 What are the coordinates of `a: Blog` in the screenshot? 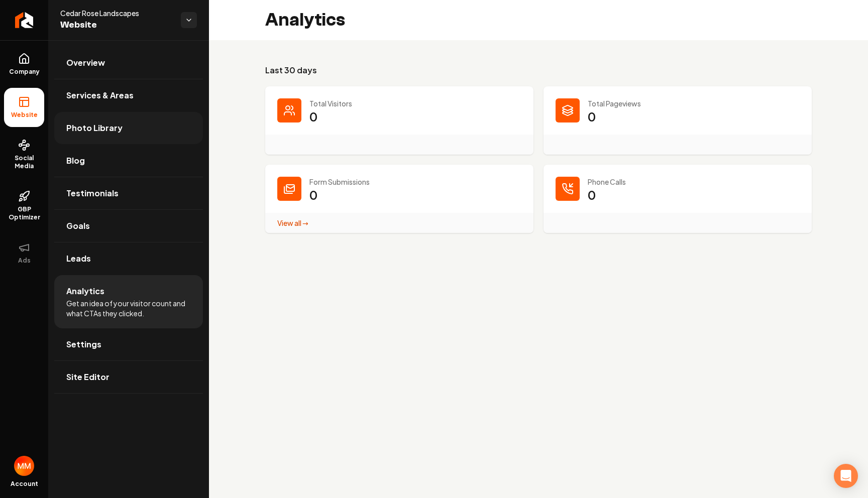 It's located at (129, 161).